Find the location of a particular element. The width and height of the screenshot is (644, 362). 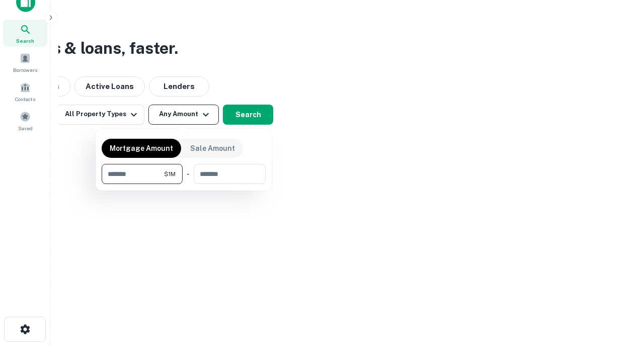

p: Mortgage Amount is located at coordinates (141, 149).